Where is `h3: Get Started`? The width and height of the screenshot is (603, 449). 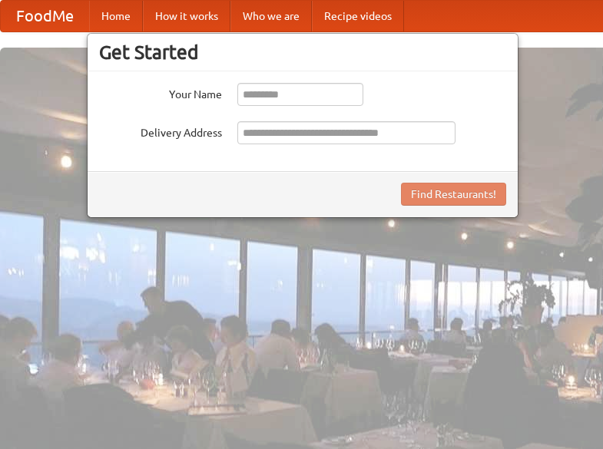 h3: Get Started is located at coordinates (303, 52).